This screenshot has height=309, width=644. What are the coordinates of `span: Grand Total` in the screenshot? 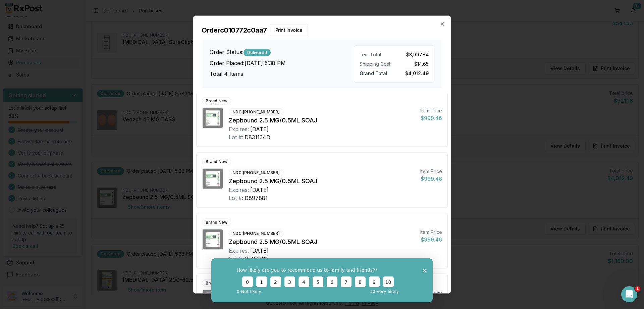 It's located at (374, 72).